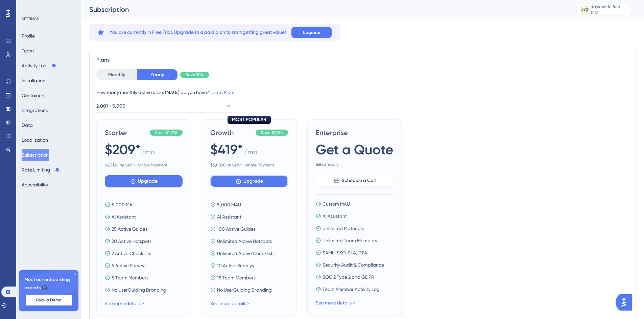 The height and width of the screenshot is (319, 644). What do you see at coordinates (350, 241) in the screenshot?
I see `span: Unlimited Team Members` at bounding box center [350, 241].